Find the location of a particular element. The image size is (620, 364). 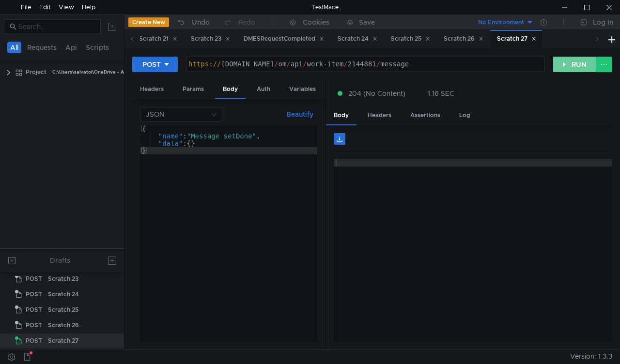

div: Undo is located at coordinates (200, 22).